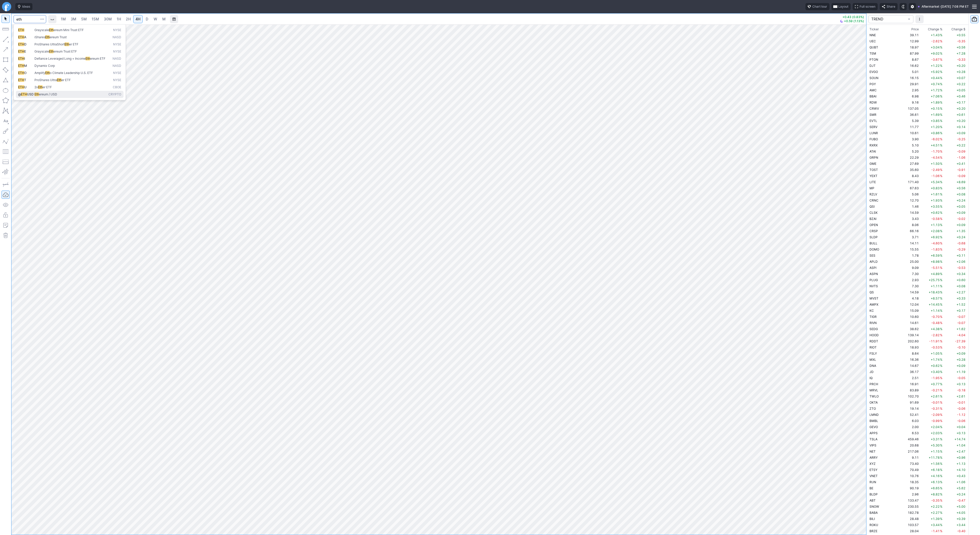  I want to click on span: +0.17, so click(961, 102).